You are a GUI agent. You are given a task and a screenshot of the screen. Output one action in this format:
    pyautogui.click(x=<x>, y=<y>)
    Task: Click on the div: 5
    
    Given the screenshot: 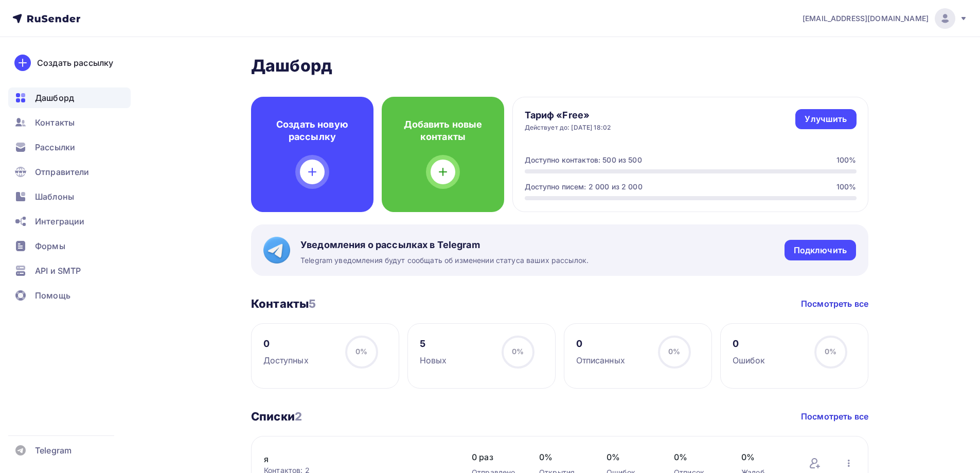 What is the action you would take?
    pyautogui.click(x=433, y=344)
    